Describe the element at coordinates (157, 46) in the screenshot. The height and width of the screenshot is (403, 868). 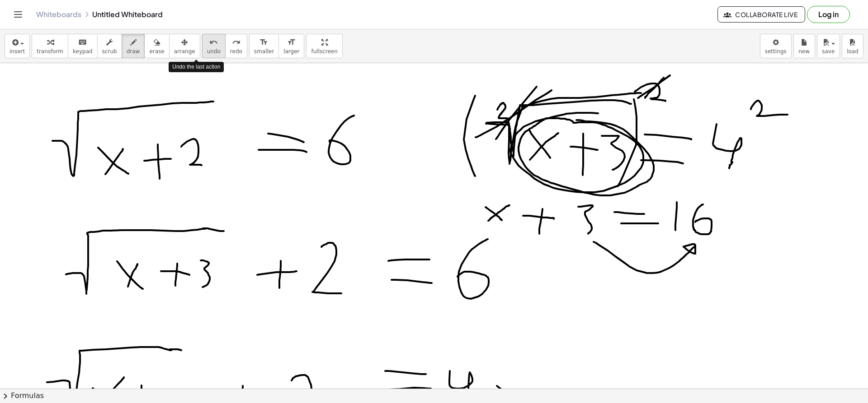
I see `button: erase` at that location.